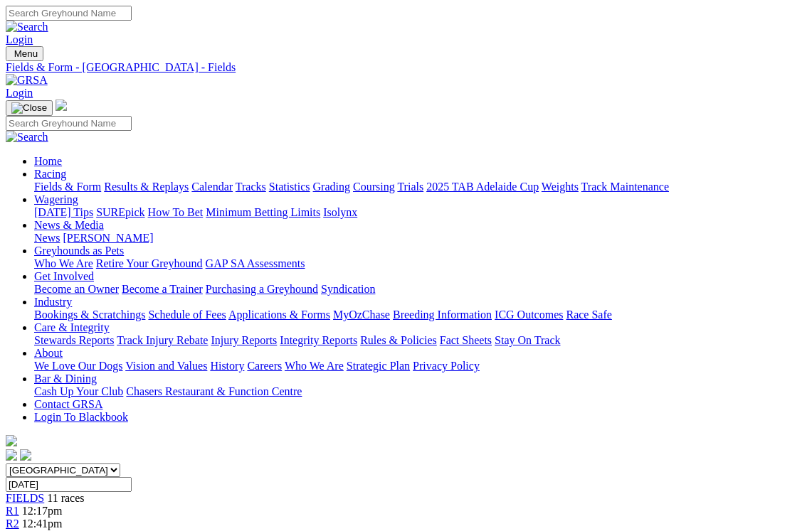  I want to click on a: SUREpick, so click(120, 212).